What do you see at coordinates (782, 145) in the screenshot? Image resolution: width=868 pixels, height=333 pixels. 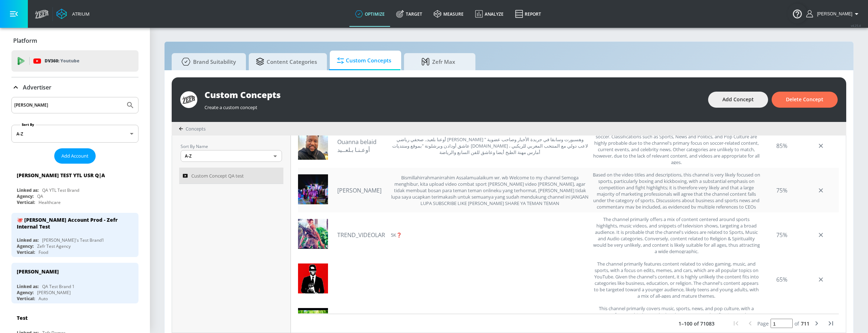 I see `div: 85%` at bounding box center [782, 145].